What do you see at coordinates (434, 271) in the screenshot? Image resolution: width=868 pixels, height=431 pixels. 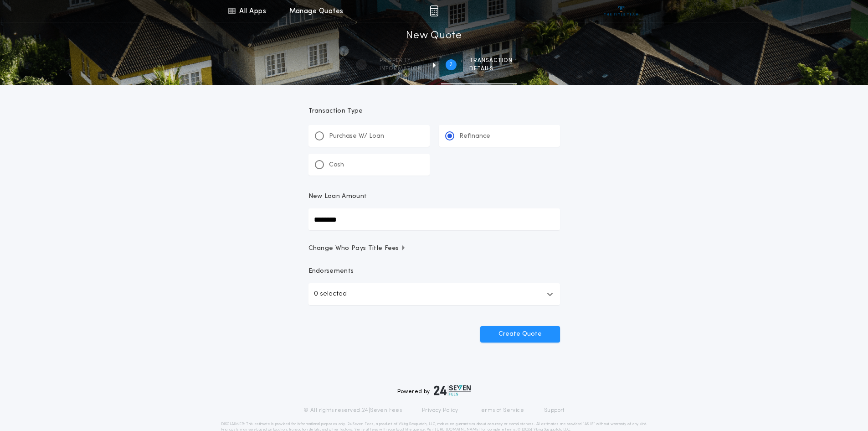 I see `p: Endorsements` at bounding box center [434, 271].